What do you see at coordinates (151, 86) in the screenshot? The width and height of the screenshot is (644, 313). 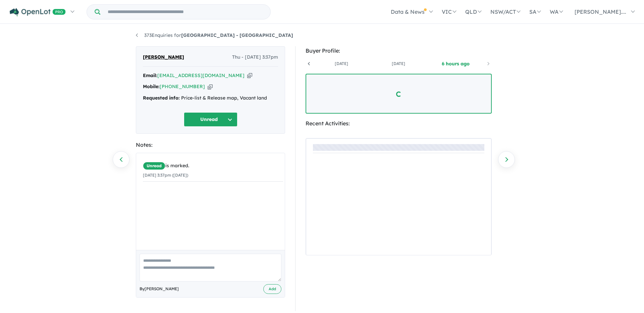 I see `strong: Mobile:` at bounding box center [151, 86].